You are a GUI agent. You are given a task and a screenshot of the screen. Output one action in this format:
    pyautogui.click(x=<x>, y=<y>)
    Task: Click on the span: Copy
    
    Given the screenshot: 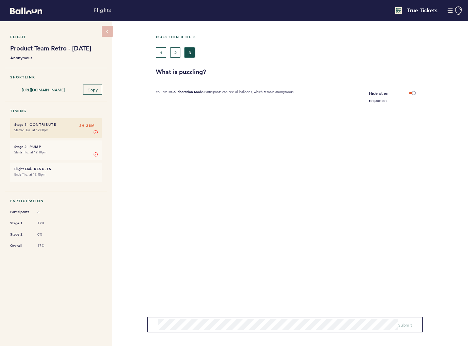 What is the action you would take?
    pyautogui.click(x=93, y=90)
    